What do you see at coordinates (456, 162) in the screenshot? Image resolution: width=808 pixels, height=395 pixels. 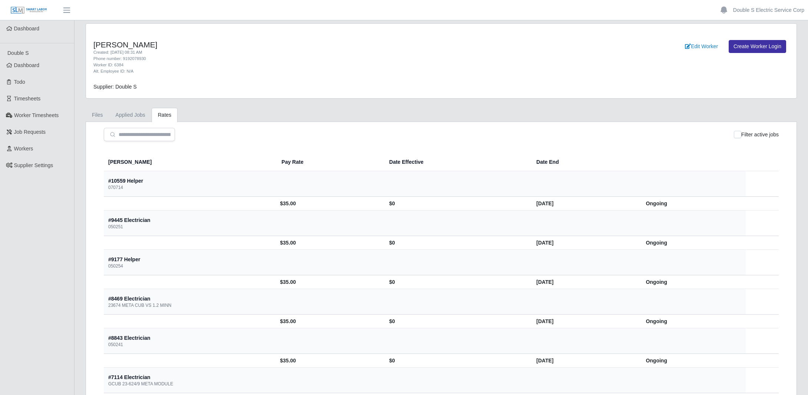 I see `th: Date Effective` at bounding box center [456, 162].